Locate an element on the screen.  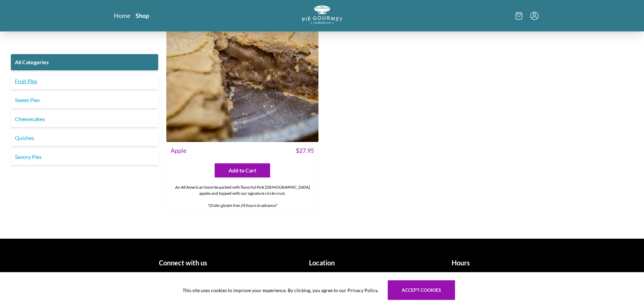
a: Logo is located at coordinates (322, 16).